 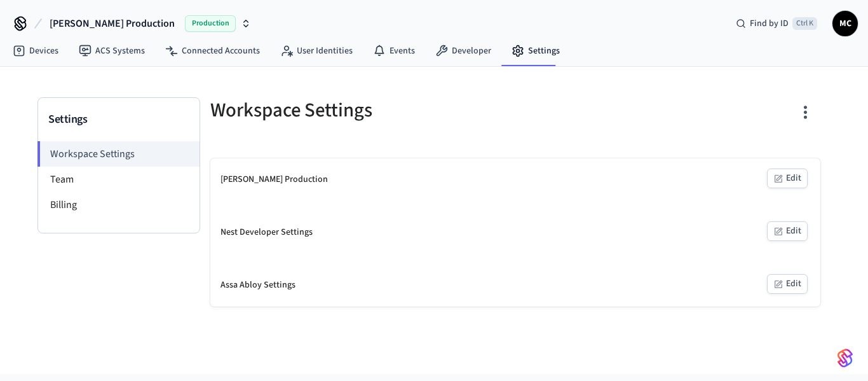 I want to click on li: Team, so click(x=119, y=179).